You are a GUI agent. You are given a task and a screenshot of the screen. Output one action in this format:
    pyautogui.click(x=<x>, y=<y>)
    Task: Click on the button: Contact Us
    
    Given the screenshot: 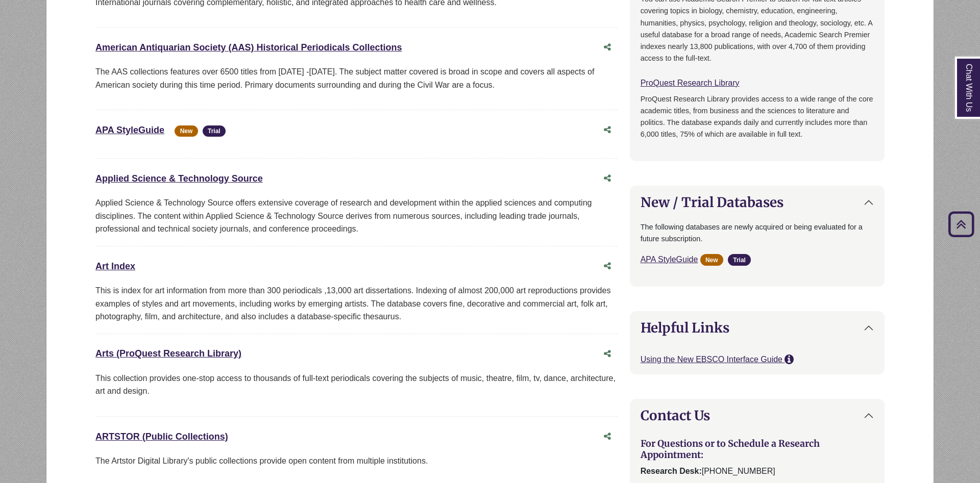 What is the action you would take?
    pyautogui.click(x=757, y=415)
    